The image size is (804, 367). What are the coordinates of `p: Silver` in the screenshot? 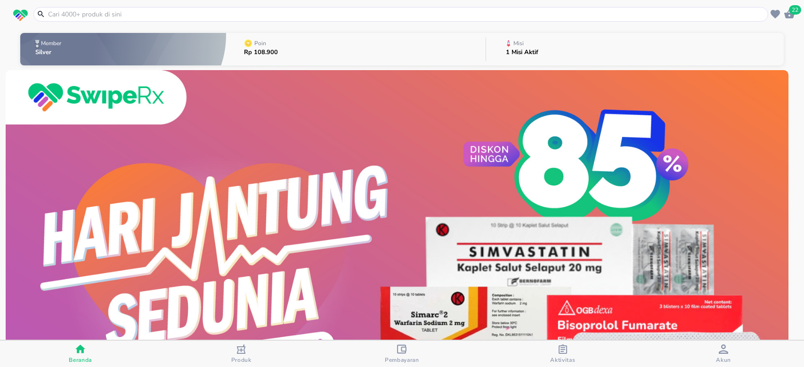 It's located at (49, 52).